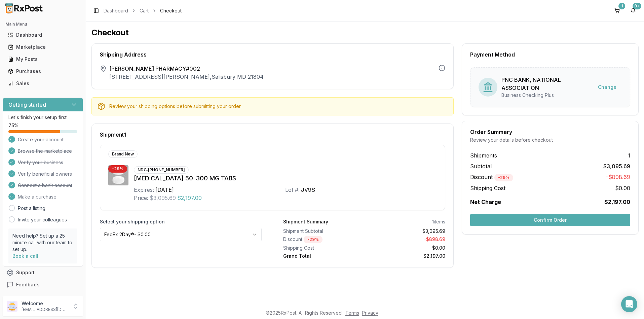  What do you see at coordinates (550, 132) in the screenshot?
I see `div: Order Summary` at bounding box center [550, 132].